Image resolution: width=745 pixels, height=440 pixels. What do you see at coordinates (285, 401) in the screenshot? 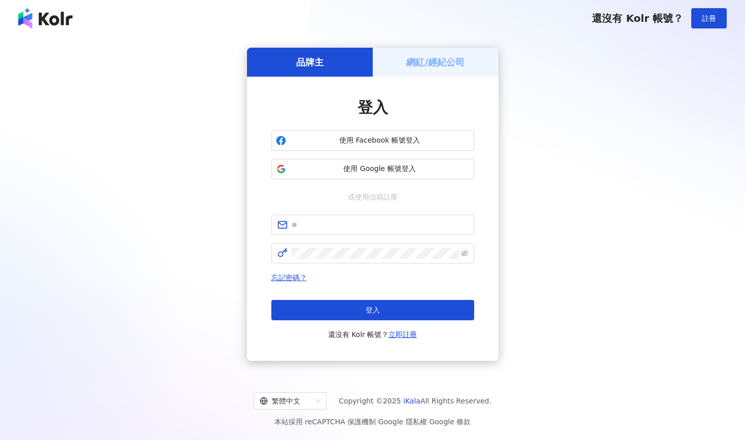
I see `div: 繁體中文` at bounding box center [285, 401].